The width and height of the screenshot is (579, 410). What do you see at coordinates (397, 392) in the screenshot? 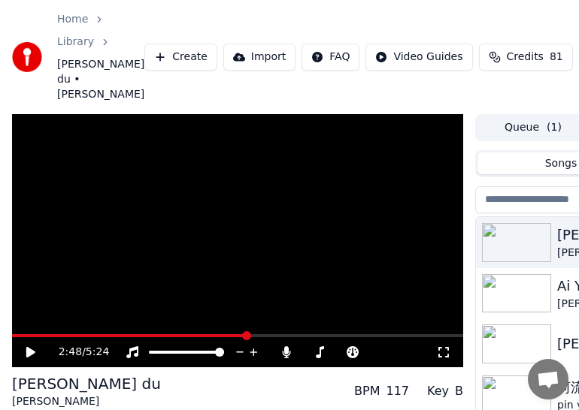
I see `div: 117` at bounding box center [397, 392].